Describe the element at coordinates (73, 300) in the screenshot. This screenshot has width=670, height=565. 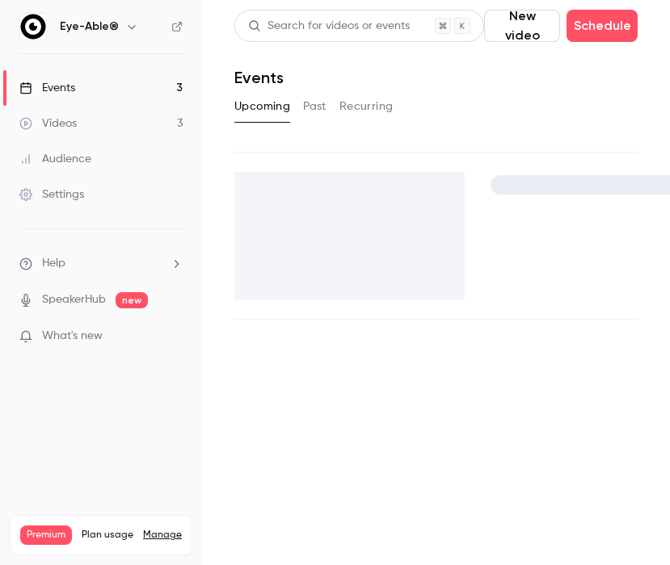
I see `a: SpeakerHub` at that location.